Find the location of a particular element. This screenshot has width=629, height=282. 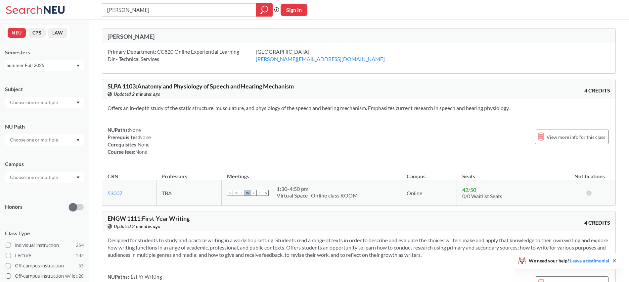

th: Seats is located at coordinates (511, 173).